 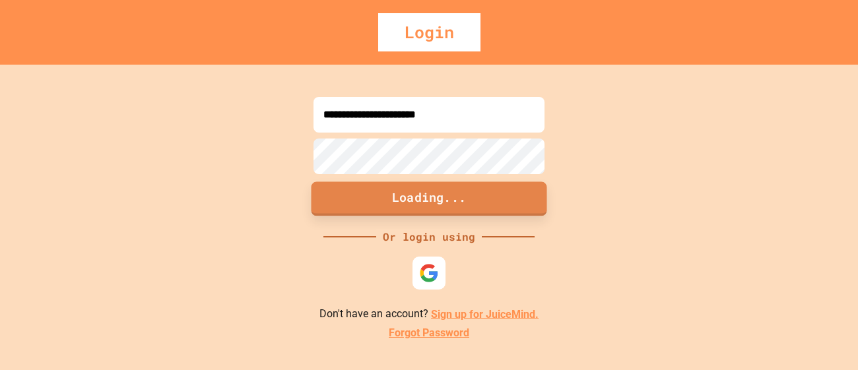 I want to click on img: google-icon.svg, so click(x=429, y=273).